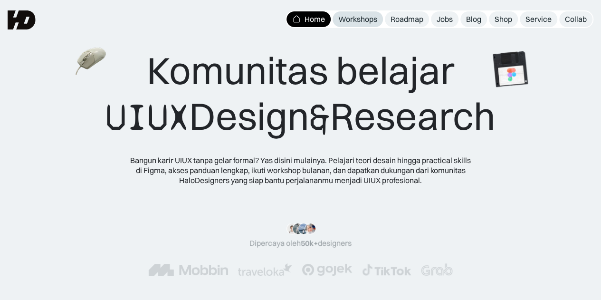 The image size is (601, 300). I want to click on a: Service, so click(538, 19).